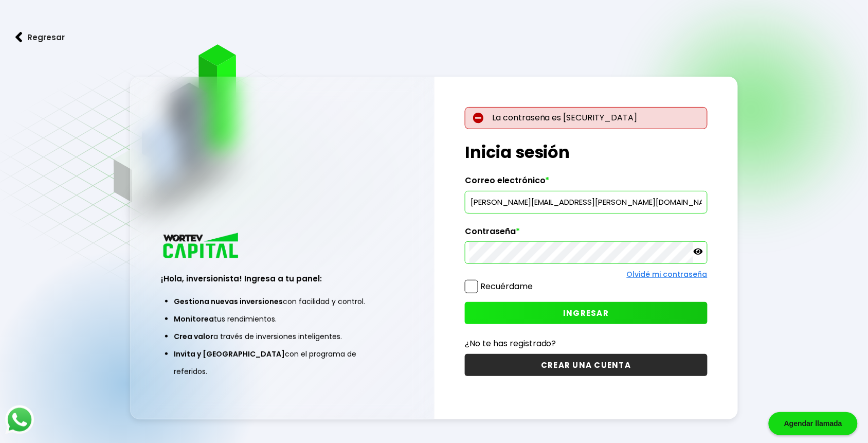  What do you see at coordinates (193, 337) in the screenshot?
I see `span: Crea valor` at bounding box center [193, 337].